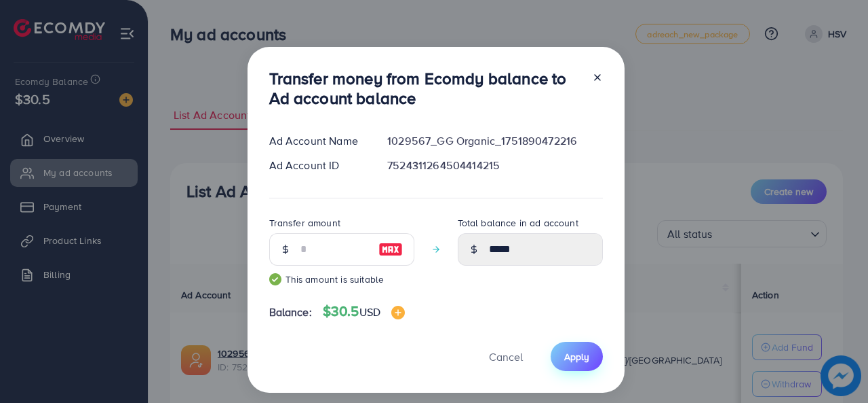 This screenshot has width=868, height=403. What do you see at coordinates (518, 223) in the screenshot?
I see `label: Total balance in ad account` at bounding box center [518, 223].